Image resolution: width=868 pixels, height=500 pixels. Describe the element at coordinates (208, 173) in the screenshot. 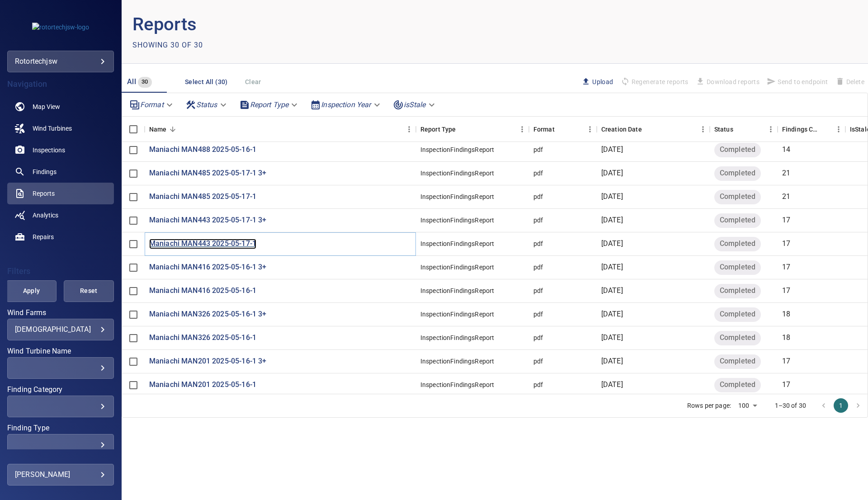

I see `p: Maniachi MAN485 2025-05-17-1 3+` at that location.